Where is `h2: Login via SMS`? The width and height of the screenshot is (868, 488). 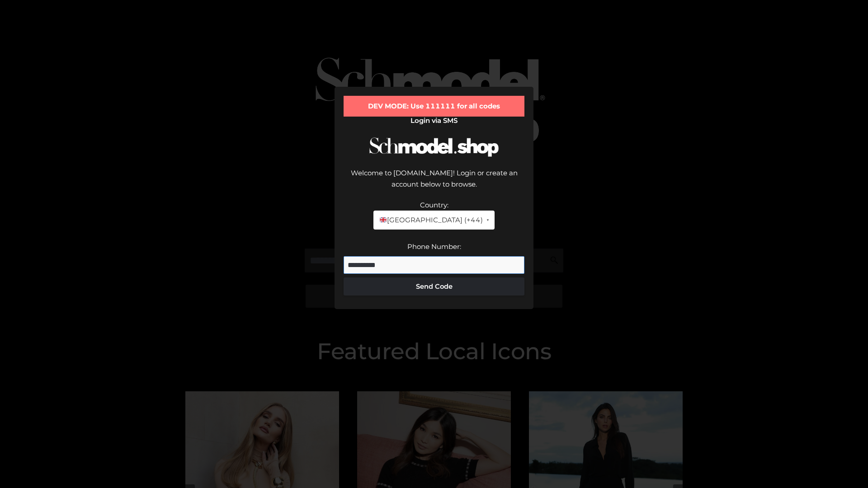 h2: Login via SMS is located at coordinates (434, 121).